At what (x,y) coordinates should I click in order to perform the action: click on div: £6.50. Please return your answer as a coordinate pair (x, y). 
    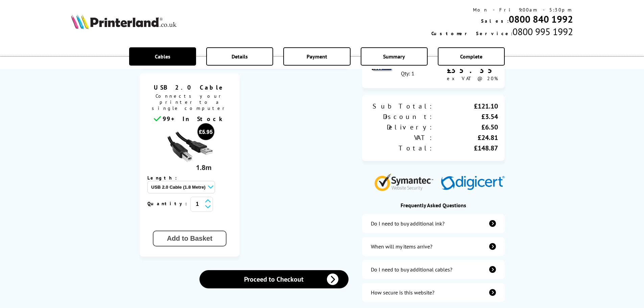
    Looking at the image, I should click on (466, 127).